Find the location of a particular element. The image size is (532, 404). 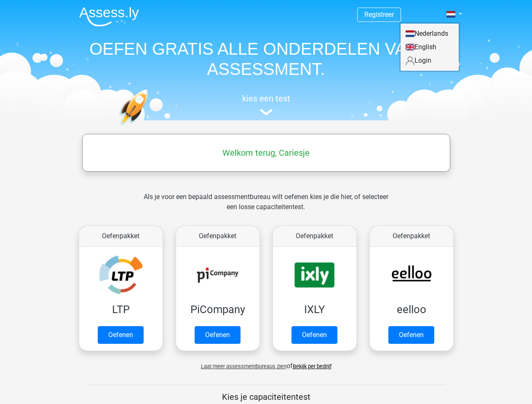

img: oefenen is located at coordinates (149, 127).